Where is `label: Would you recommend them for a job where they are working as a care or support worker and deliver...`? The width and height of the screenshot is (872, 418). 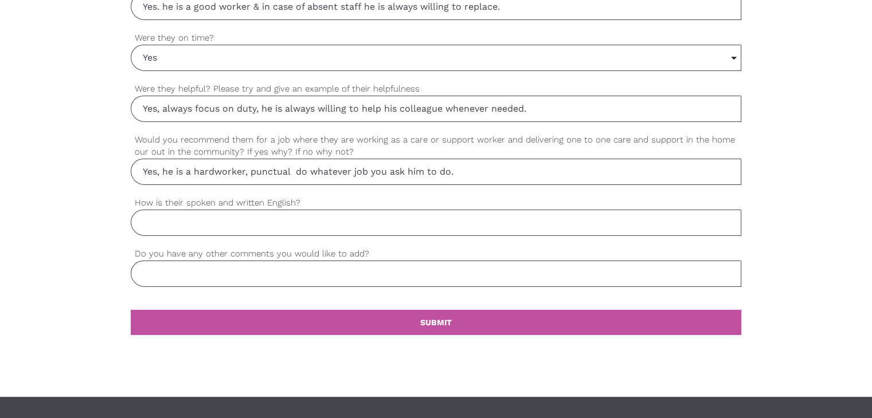 label: Would you recommend them for a job where they are working as a care or support worker and deliver... is located at coordinates (436, 146).